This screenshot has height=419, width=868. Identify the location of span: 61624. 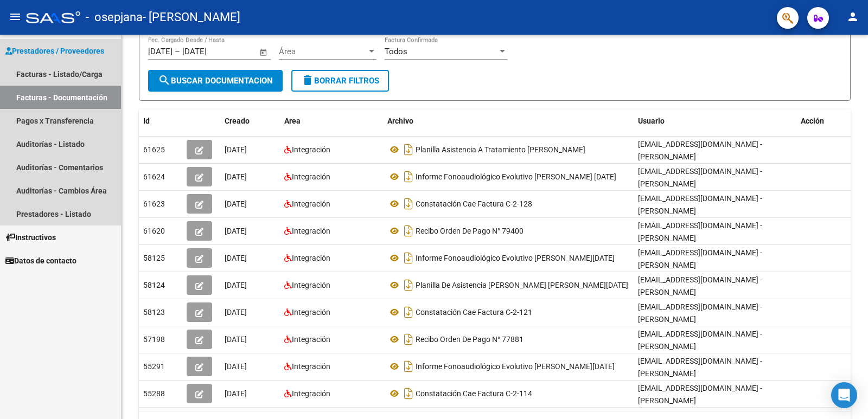
(154, 177).